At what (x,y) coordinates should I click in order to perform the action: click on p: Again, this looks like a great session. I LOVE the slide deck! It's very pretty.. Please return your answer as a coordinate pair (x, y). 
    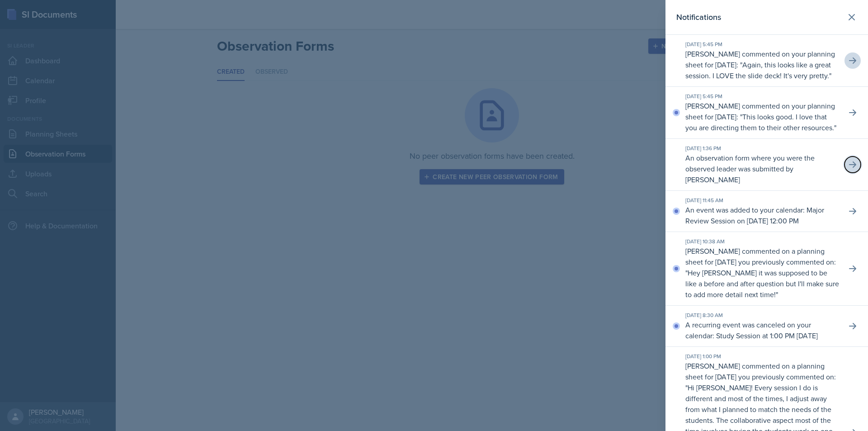
    Looking at the image, I should click on (758, 70).